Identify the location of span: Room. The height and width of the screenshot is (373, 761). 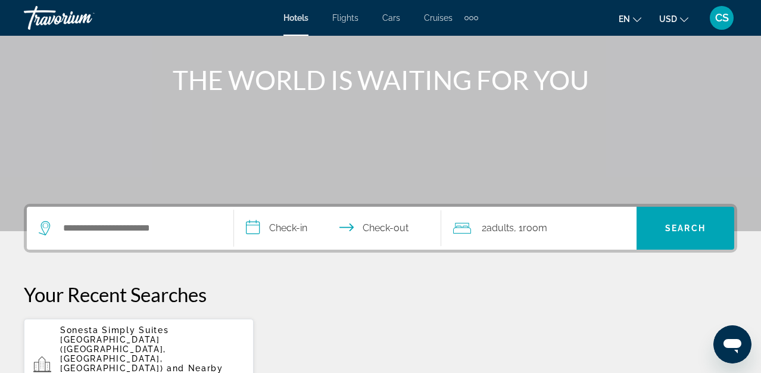
(535, 228).